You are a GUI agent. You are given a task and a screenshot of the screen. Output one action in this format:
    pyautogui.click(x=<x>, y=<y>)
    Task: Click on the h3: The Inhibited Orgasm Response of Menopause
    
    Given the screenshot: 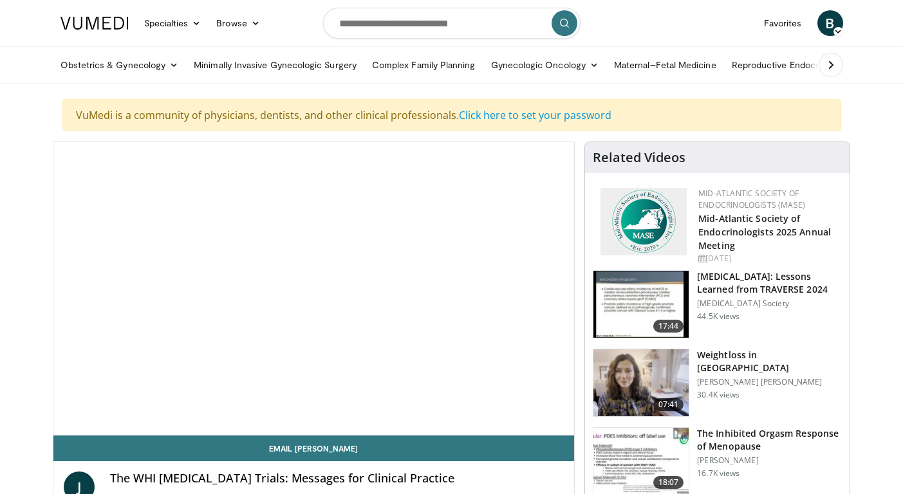 What is the action you would take?
    pyautogui.click(x=769, y=440)
    